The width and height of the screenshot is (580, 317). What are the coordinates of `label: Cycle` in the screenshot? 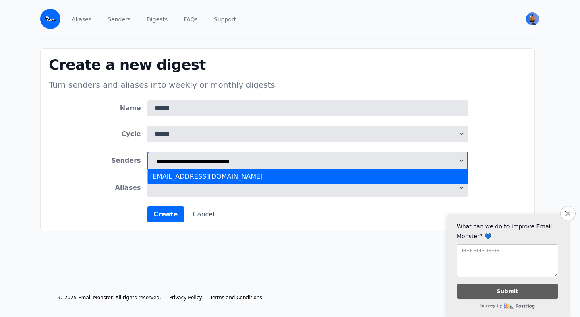 It's located at (127, 134).